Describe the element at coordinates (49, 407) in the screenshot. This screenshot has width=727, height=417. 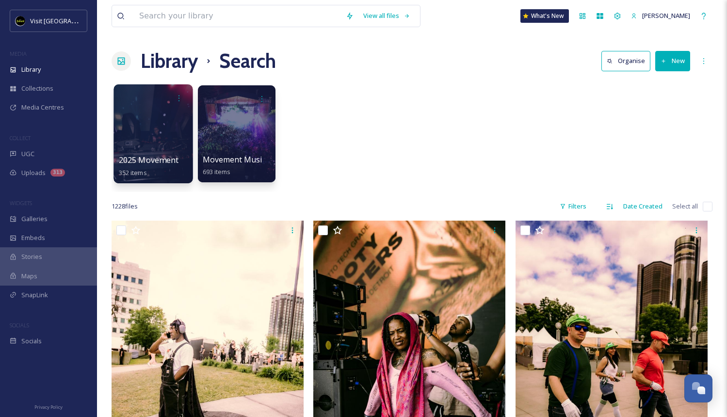
I see `a: Privacy Policy` at that location.